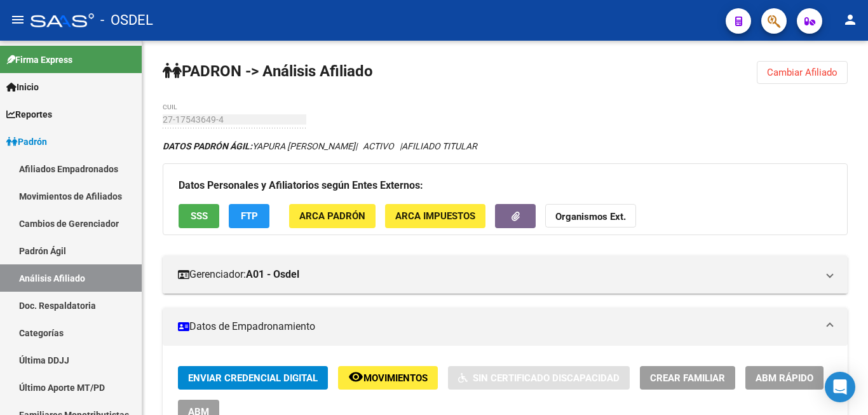 The image size is (868, 415). I want to click on button: FTP, so click(249, 216).